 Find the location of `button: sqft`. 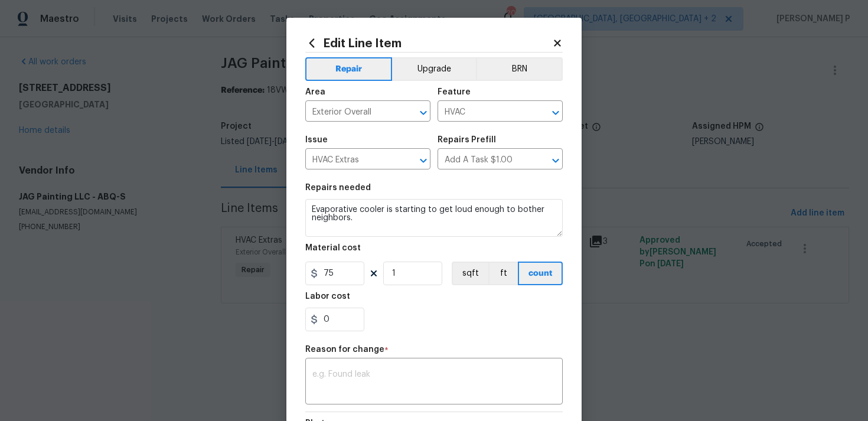

button: sqft is located at coordinates (470, 273).